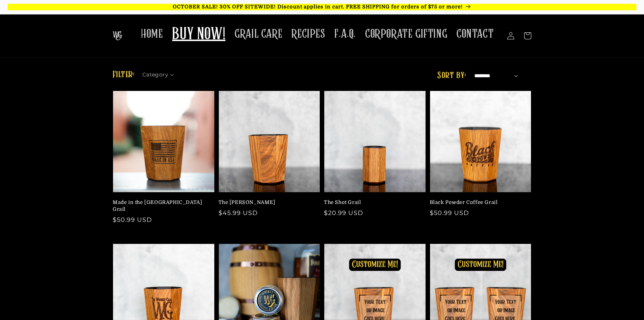  I want to click on span: CORPORATE GIFTING, so click(406, 34).